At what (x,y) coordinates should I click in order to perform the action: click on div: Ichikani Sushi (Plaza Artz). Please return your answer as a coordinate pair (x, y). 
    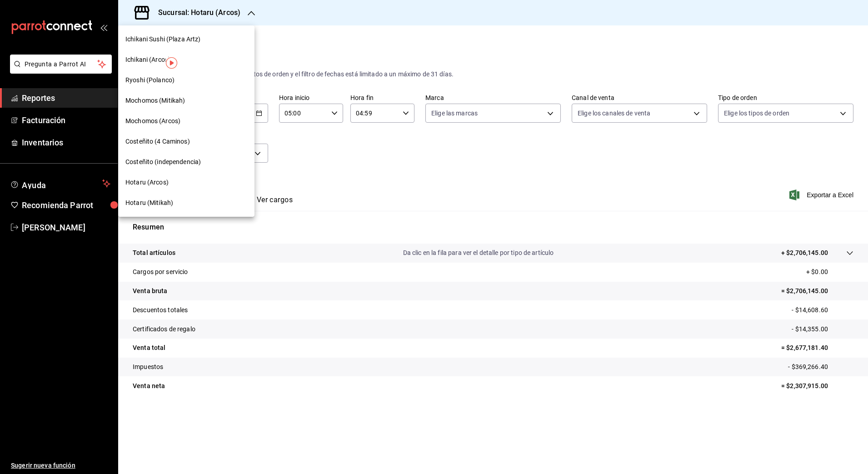
    Looking at the image, I should click on (186, 39).